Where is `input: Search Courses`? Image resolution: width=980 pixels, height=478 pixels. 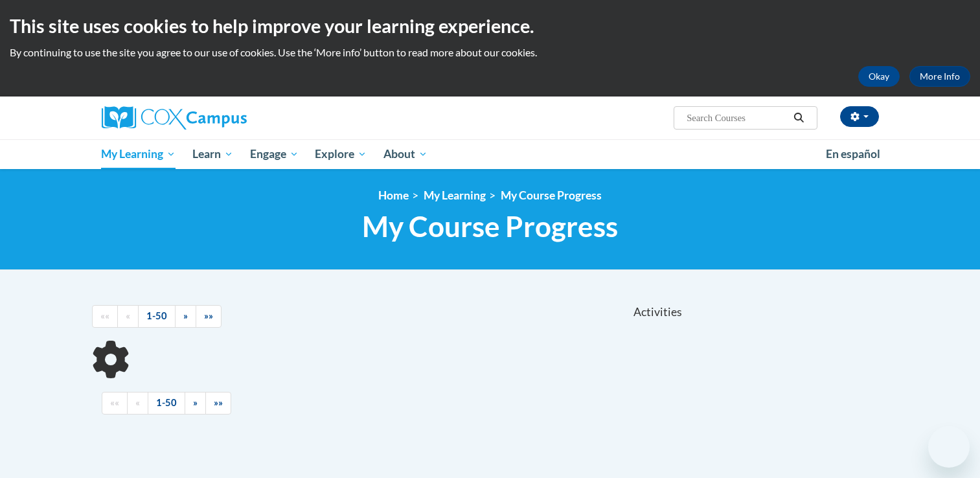
input: Search Courses is located at coordinates (737, 118).